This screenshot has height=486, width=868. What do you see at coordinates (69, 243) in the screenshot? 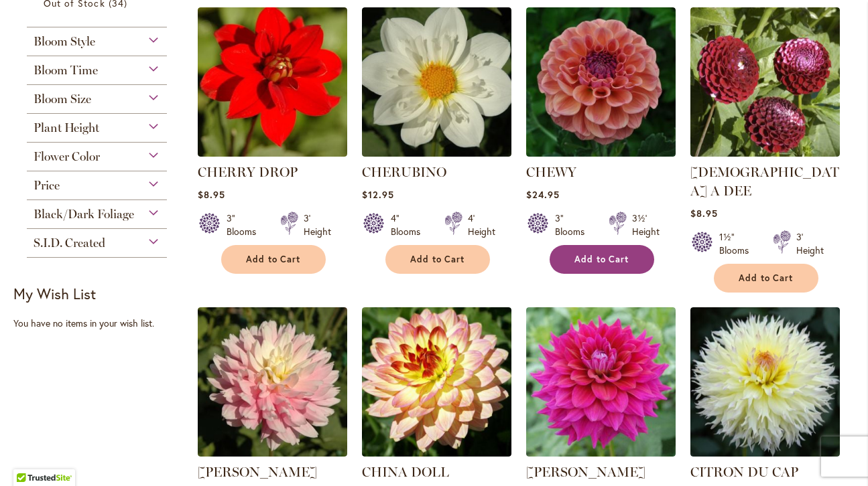
I see `span: S.I.D. Created` at bounding box center [69, 243].